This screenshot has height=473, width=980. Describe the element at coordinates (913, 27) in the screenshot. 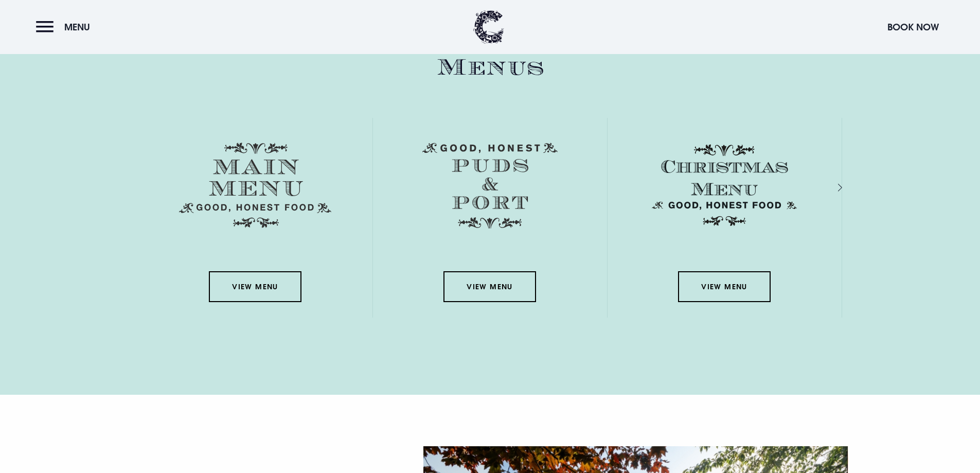

I see `button: Book Now` at that location.